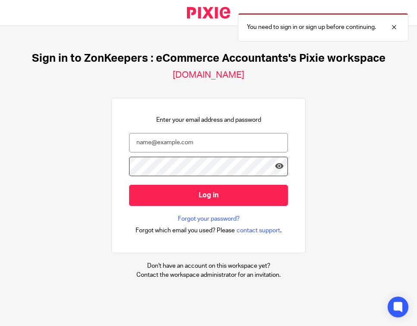  Describe the element at coordinates (208, 120) in the screenshot. I see `p: Enter your email address and password` at that location.